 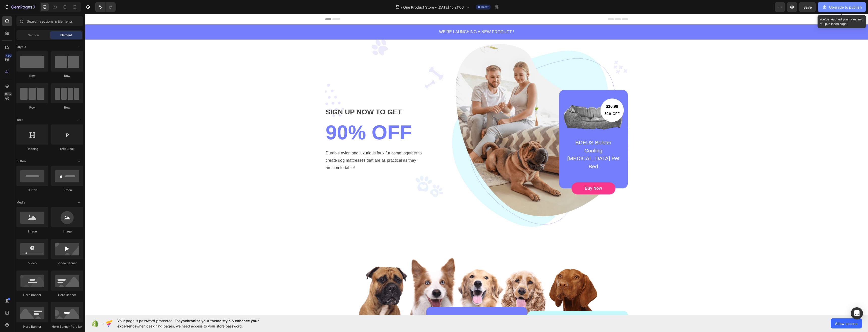 I want to click on div: Upgrade to publish, so click(x=841, y=7).